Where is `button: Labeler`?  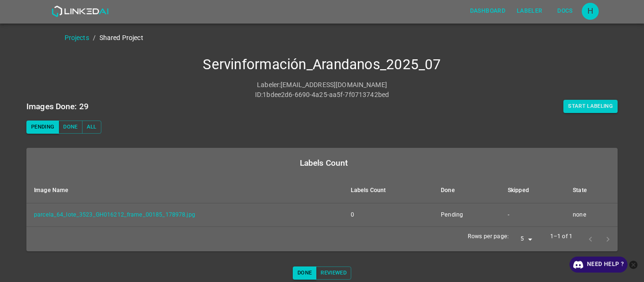 button: Labeler is located at coordinates (529, 11).